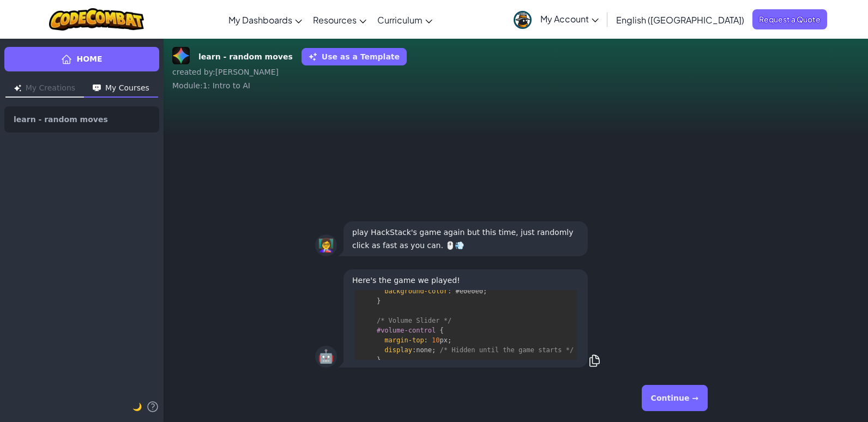 The height and width of the screenshot is (422, 868). Describe the element at coordinates (424, 350) in the screenshot. I see `span: none` at that location.